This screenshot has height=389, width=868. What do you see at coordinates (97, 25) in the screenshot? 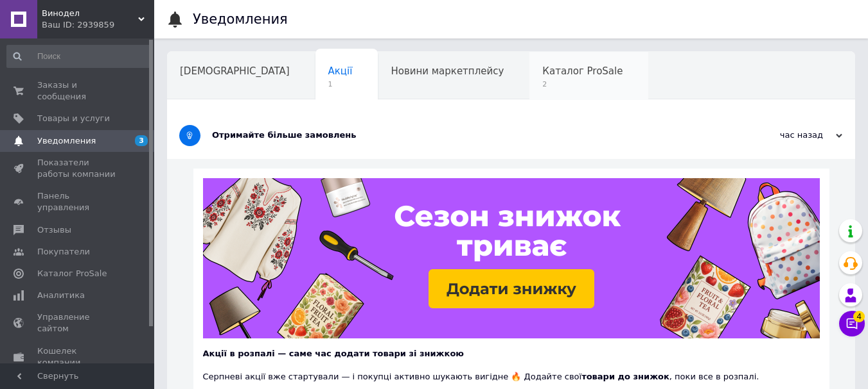
I see `div: Ваш ID: 2939859` at bounding box center [97, 25].